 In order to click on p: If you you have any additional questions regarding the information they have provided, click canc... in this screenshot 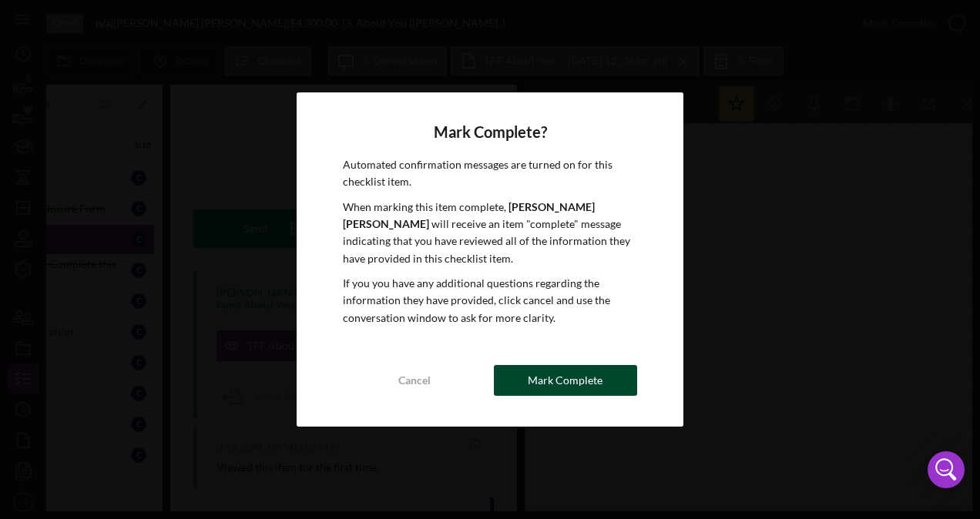, I will do `click(490, 301)`.